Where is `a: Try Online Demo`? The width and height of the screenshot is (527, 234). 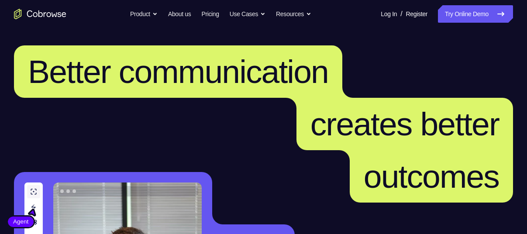
a: Try Online Demo is located at coordinates (475, 14).